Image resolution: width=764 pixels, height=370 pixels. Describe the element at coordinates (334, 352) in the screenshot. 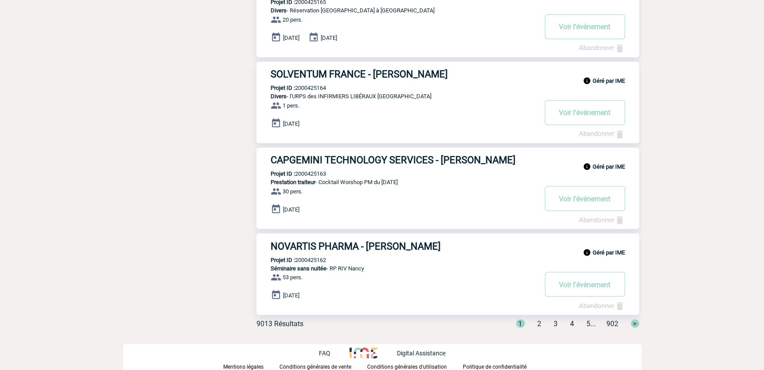

I see `a: FAQ` at that location.